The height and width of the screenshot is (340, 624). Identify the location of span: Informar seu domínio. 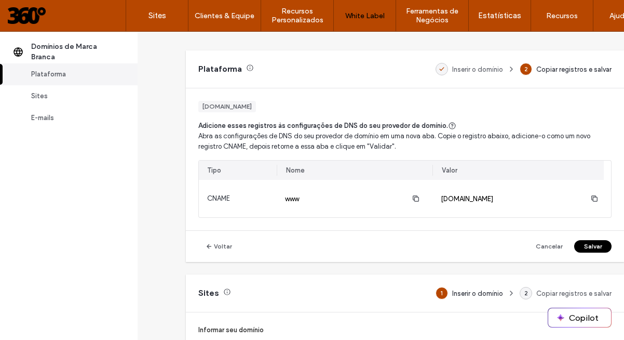
(405, 330).